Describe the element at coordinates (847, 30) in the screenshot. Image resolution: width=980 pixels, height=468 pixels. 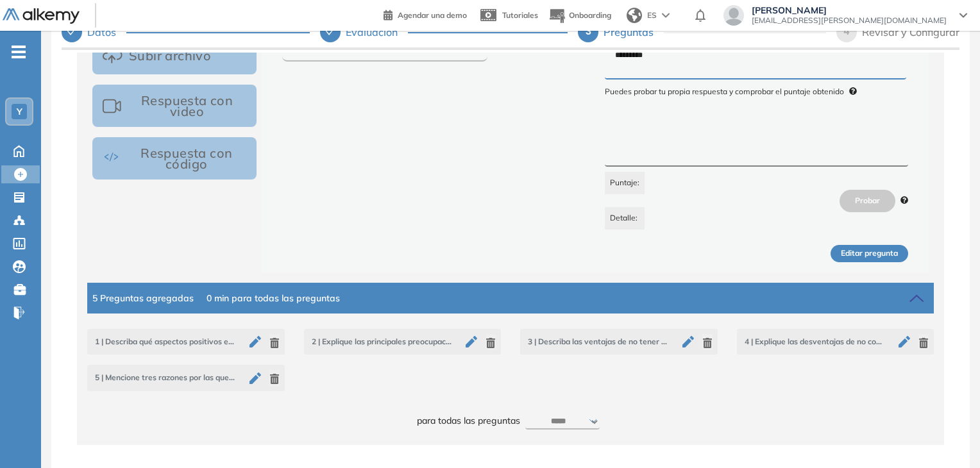
I see `span: 4` at that location.